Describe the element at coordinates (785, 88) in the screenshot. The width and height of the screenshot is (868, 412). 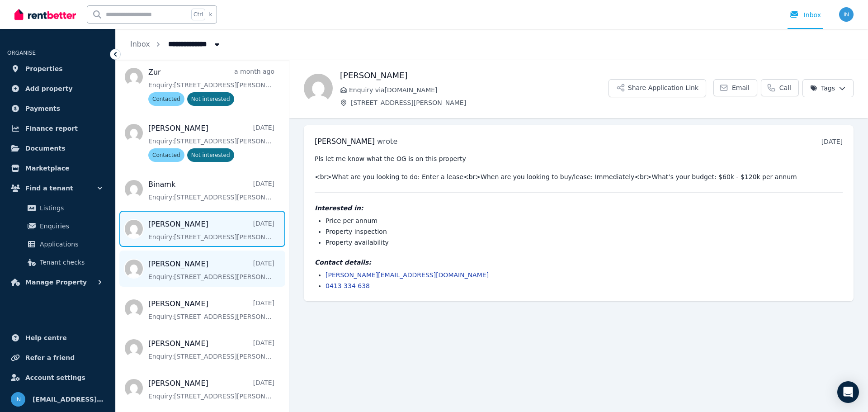
I see `span: Call` at that location.